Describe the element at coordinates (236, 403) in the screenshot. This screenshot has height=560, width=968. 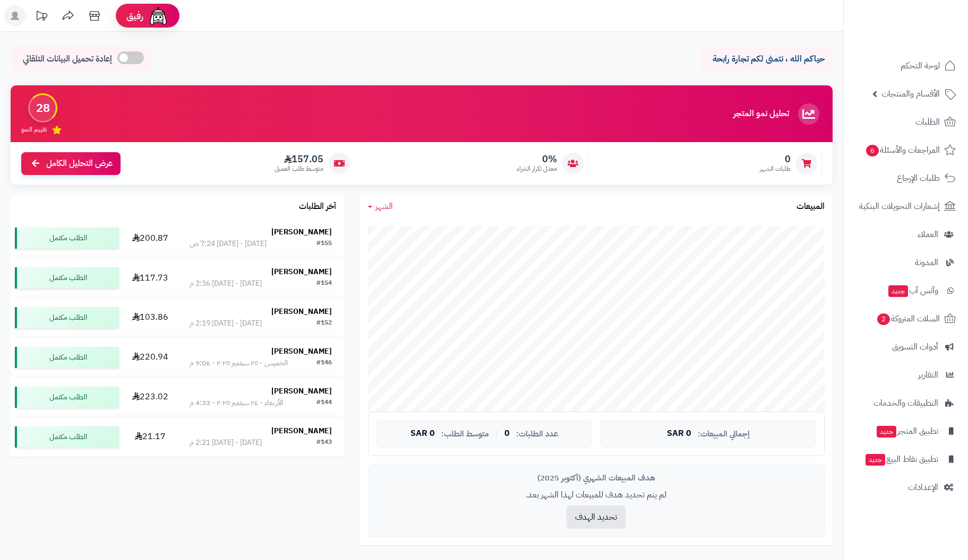
I see `div: الأربعاء - ٢٤ سبتمبر ٢٠٢٥ - 4:33 م` at that location.